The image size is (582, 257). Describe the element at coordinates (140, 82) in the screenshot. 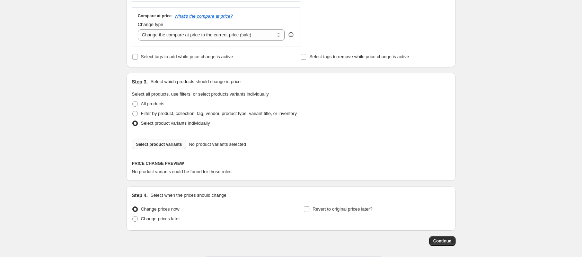

I see `h2: Step 3.` at that location.